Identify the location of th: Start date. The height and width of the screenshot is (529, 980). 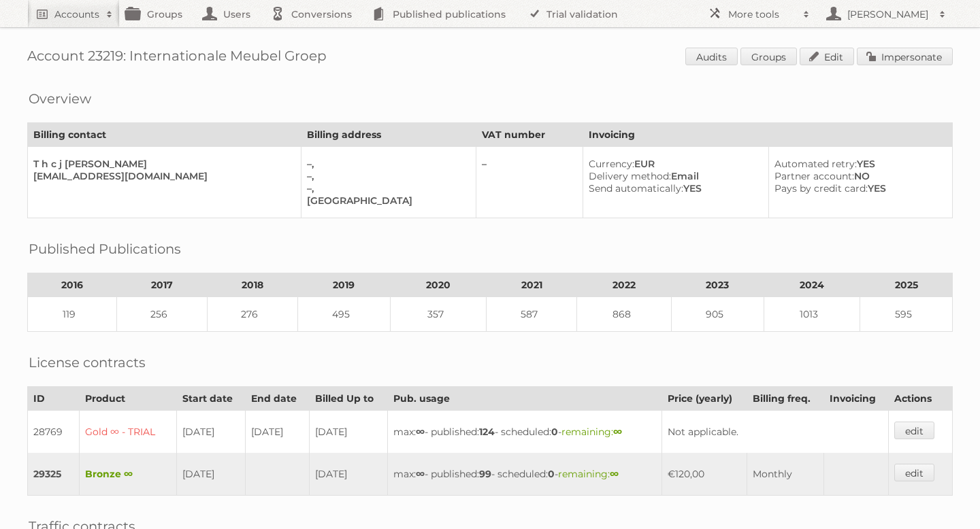
(211, 398).